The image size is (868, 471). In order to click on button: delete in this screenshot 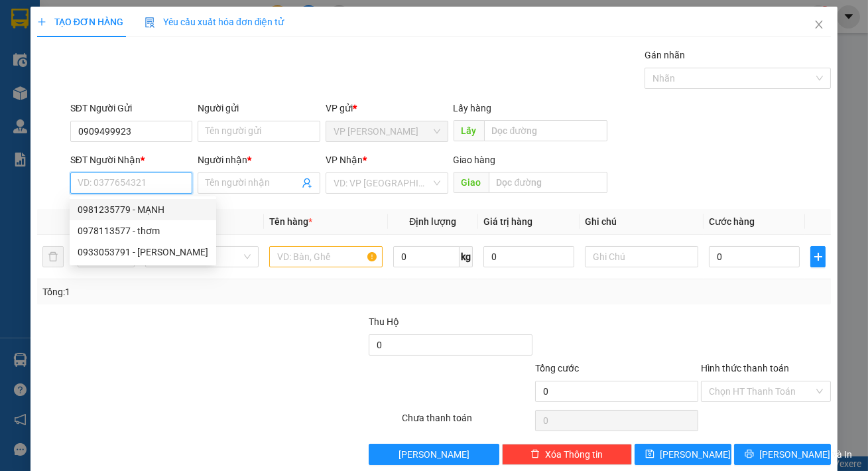, I will do `click(53, 257)`.